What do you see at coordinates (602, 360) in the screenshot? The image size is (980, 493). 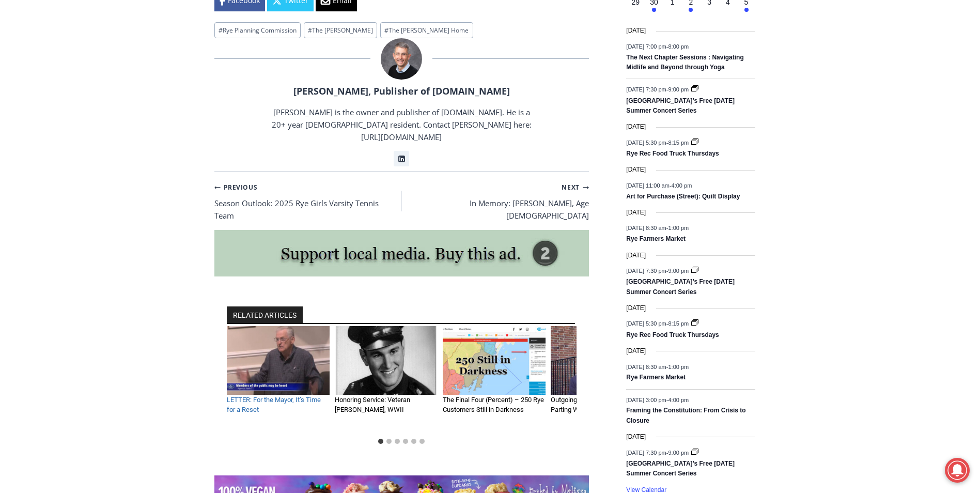 I see `img: Outgoing Mayor Steve Otis: Parting Words` at bounding box center [602, 360].